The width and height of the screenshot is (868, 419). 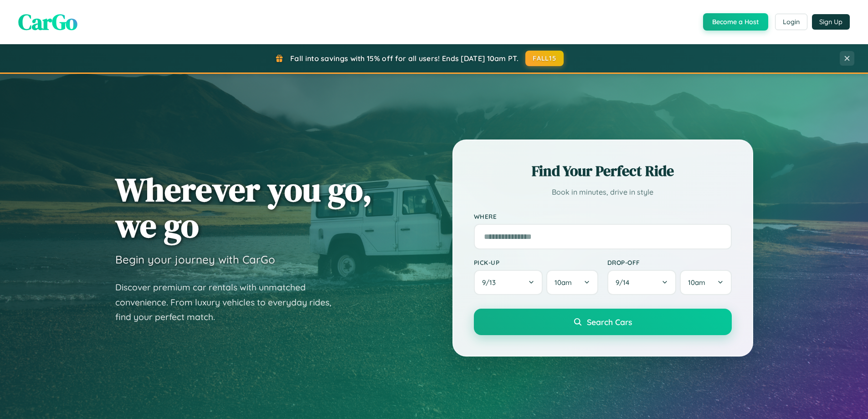 What do you see at coordinates (195, 260) in the screenshot?
I see `h3: Begin your journey with CarGo` at bounding box center [195, 260].